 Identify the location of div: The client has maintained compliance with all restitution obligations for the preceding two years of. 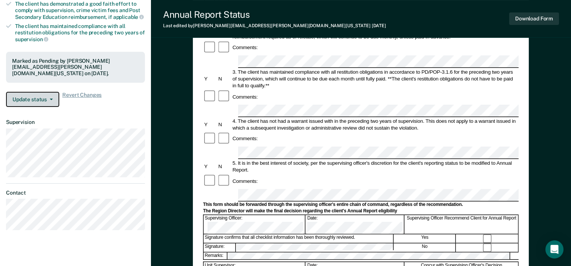
(80, 32).